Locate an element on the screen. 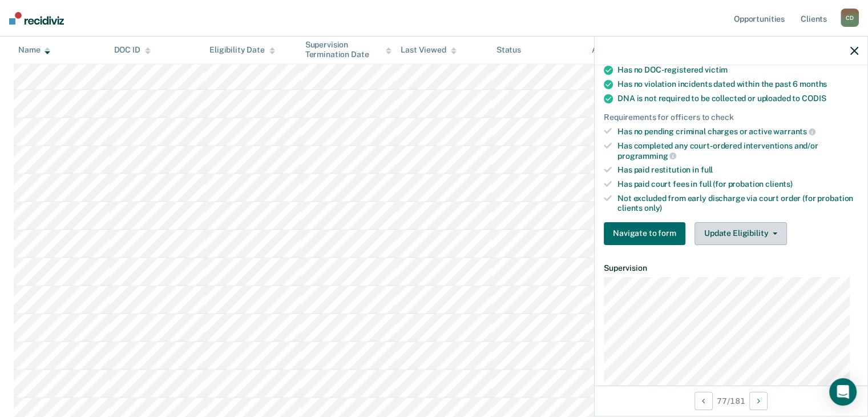  div: C D is located at coordinates (850, 18).